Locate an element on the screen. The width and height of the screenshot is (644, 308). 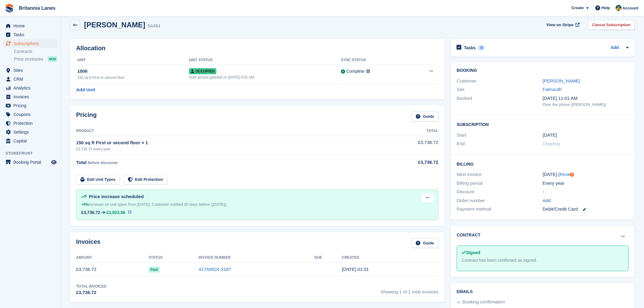
h2: Billing is located at coordinates (543, 164).